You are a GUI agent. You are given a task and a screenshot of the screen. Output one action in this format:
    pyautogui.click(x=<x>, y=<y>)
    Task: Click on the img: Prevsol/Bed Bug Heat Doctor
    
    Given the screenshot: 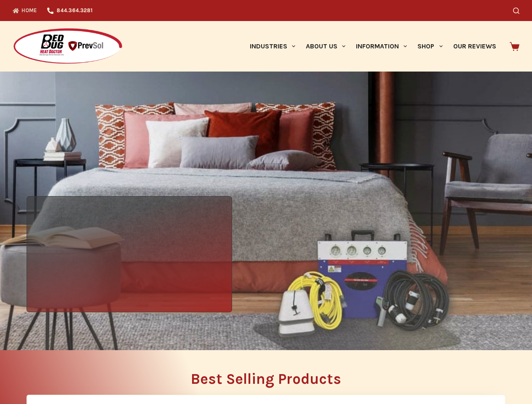 What is the action you would take?
    pyautogui.click(x=68, y=46)
    